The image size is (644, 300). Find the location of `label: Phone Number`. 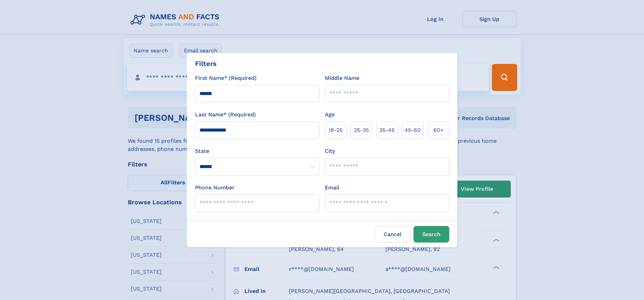

label: Phone Number is located at coordinates (215, 188).